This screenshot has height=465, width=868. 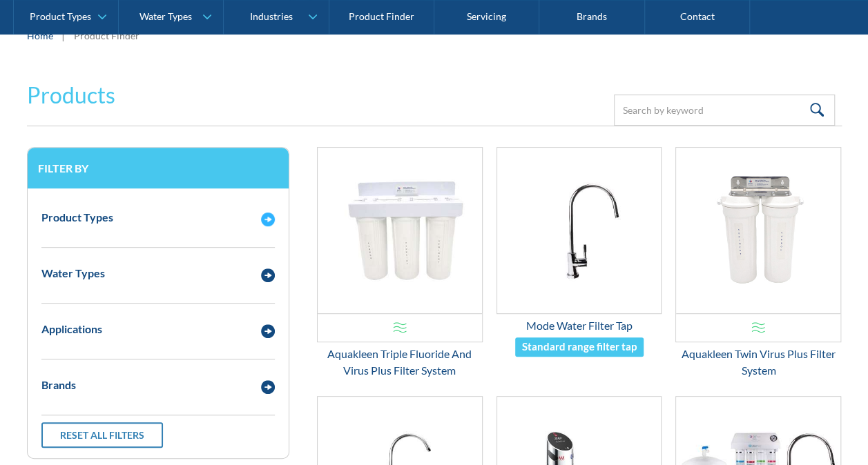 I want to click on input: Search by keyword, so click(x=724, y=110).